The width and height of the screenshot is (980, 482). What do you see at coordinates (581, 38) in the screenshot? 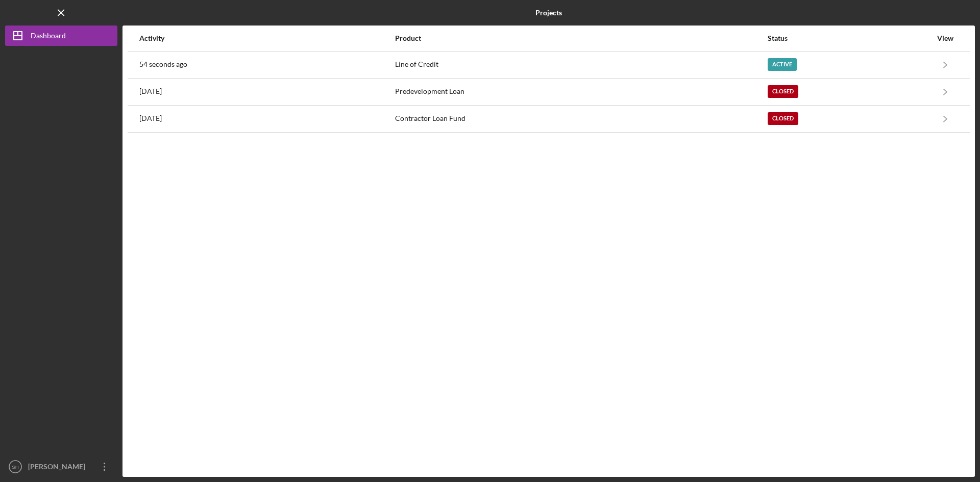
I see `div: Product` at bounding box center [581, 38].